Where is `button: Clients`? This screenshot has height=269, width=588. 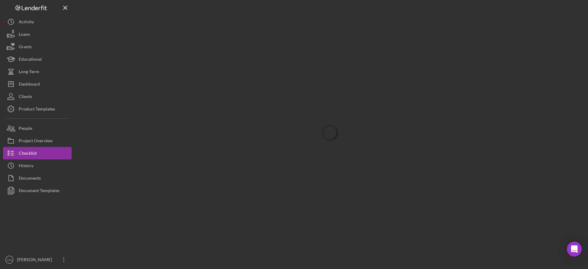
button: Clients is located at coordinates (37, 97).